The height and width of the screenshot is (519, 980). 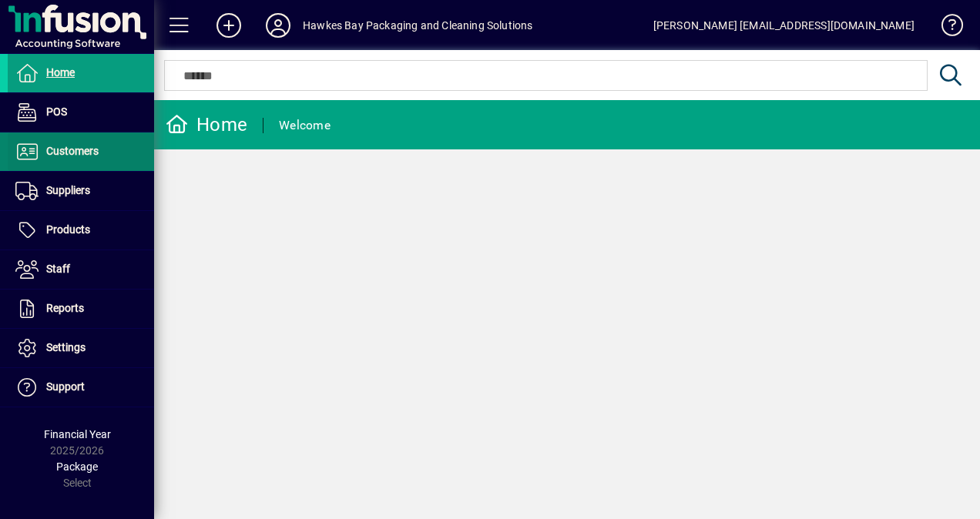 What do you see at coordinates (68, 190) in the screenshot?
I see `span: Suppliers` at bounding box center [68, 190].